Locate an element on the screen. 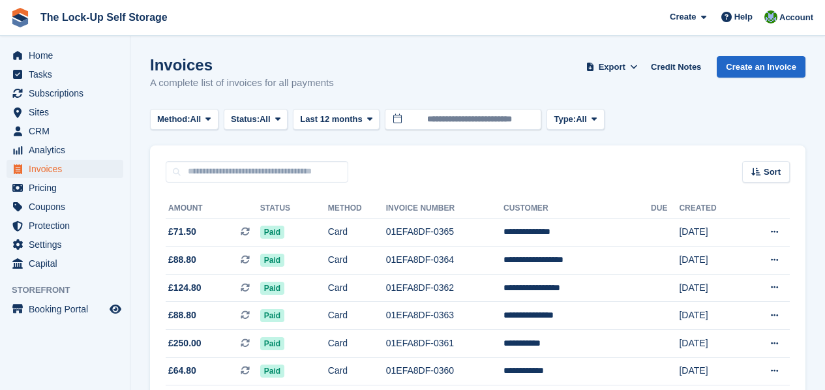  span: Sort is located at coordinates (772, 172).